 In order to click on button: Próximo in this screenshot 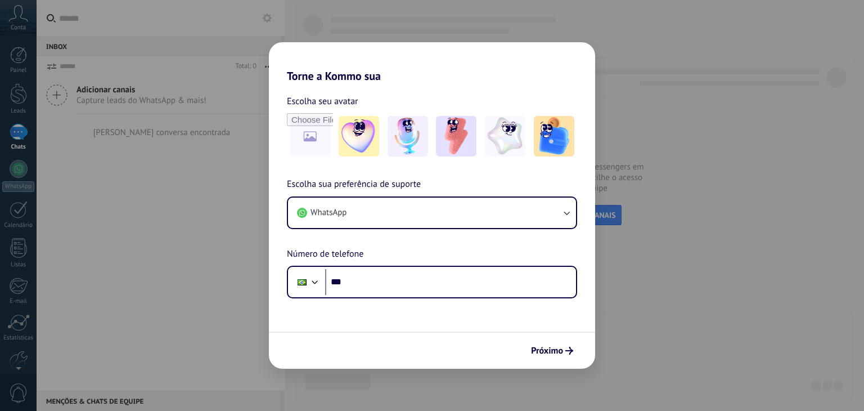, I will do `click(552, 350)`.